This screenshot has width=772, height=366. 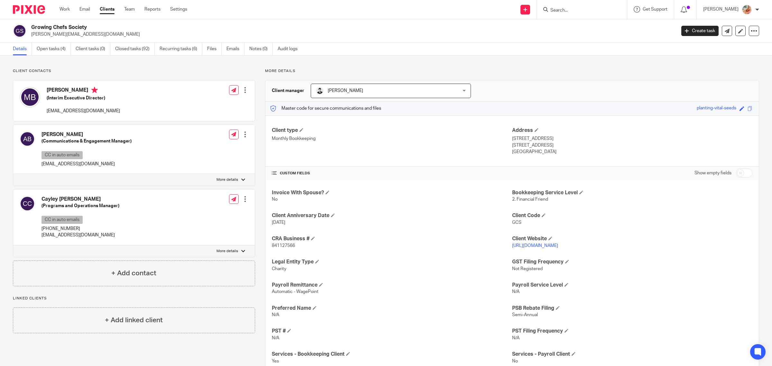 I want to click on a: Notes (0), so click(x=261, y=49).